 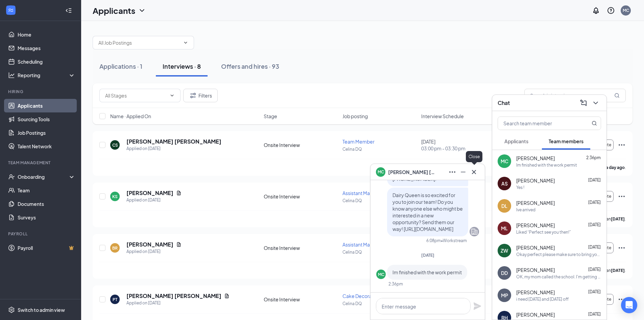 What do you see at coordinates (12, 177) in the screenshot?
I see `svg: UserCheck` at bounding box center [12, 177].